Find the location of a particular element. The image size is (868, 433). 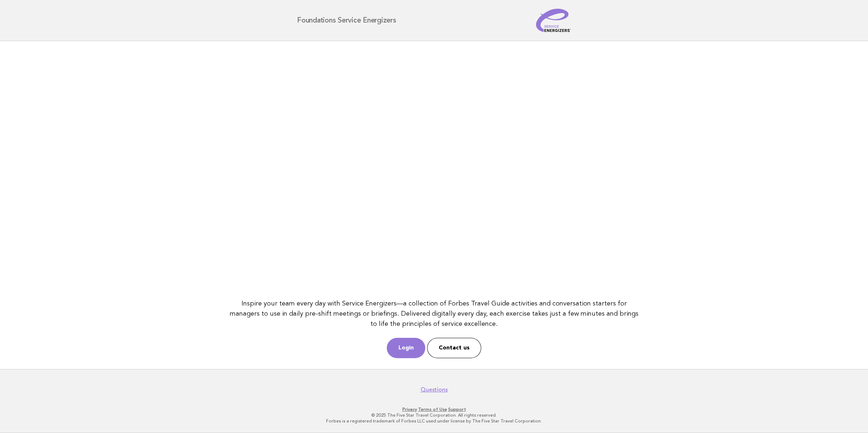

a: Support is located at coordinates (457, 410).